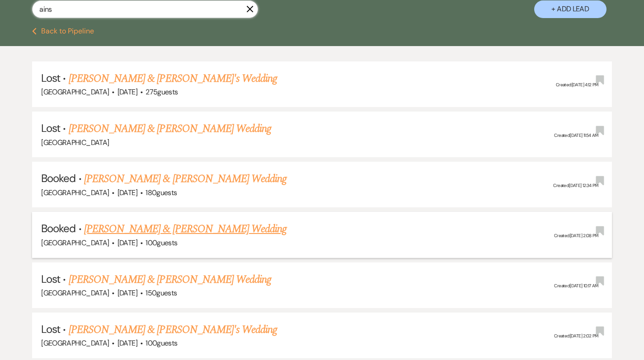 The image size is (644, 360). Describe the element at coordinates (161, 292) in the screenshot. I see `span: 150 guests` at that location.